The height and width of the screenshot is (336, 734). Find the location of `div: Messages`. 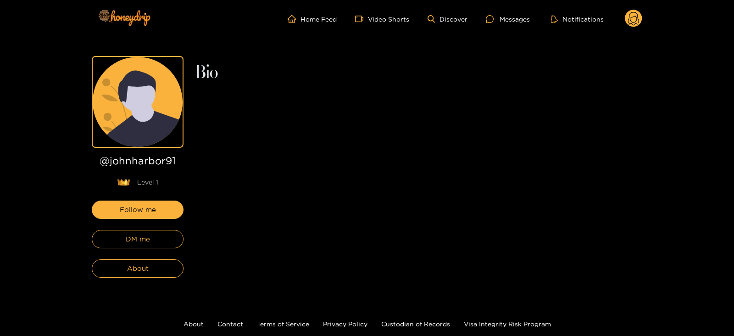

div: Messages is located at coordinates (508, 19).